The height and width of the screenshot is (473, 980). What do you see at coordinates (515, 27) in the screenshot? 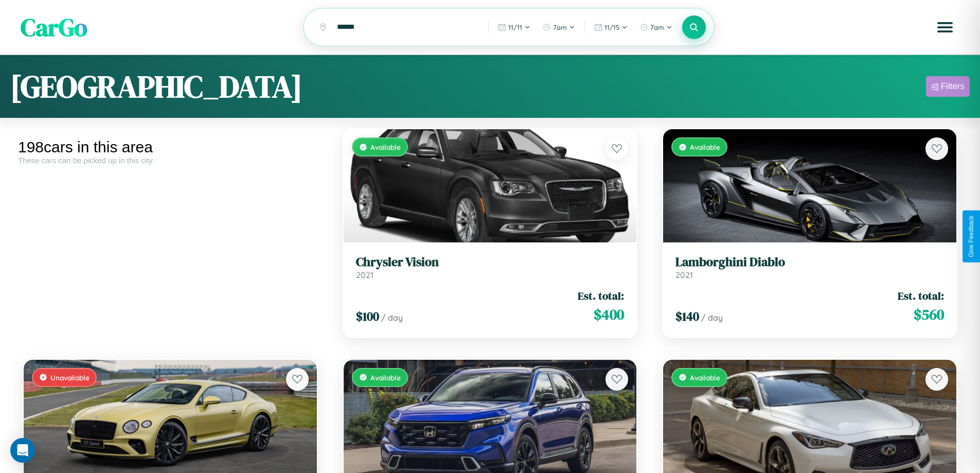
I see `span: 11 / 11` at bounding box center [515, 27].